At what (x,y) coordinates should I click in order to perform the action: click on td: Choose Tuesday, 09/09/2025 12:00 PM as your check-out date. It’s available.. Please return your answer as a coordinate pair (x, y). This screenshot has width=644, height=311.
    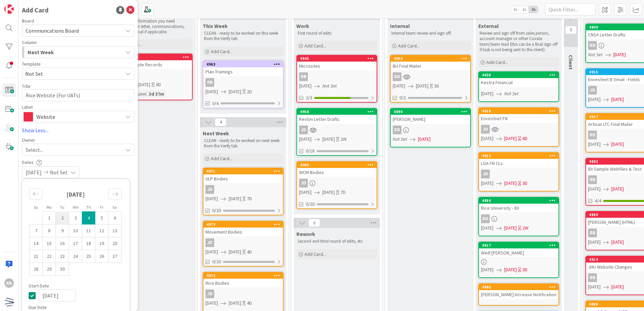
    Looking at the image, I should click on (62, 231).